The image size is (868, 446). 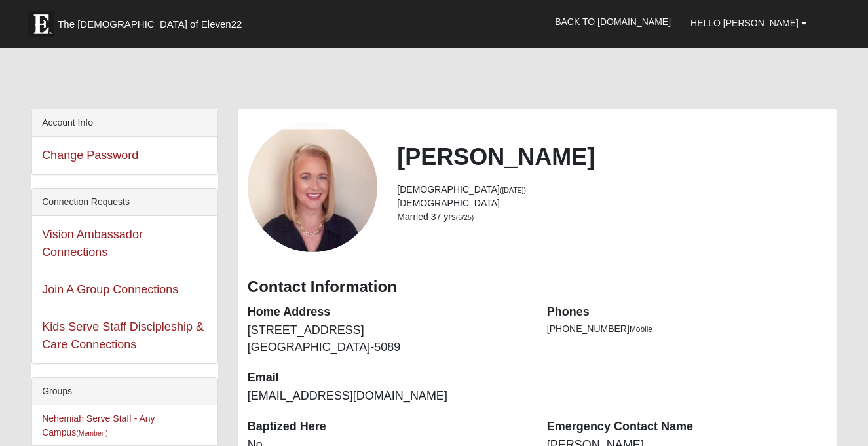 What do you see at coordinates (125, 123) in the screenshot?
I see `div: Account Info` at bounding box center [125, 123].